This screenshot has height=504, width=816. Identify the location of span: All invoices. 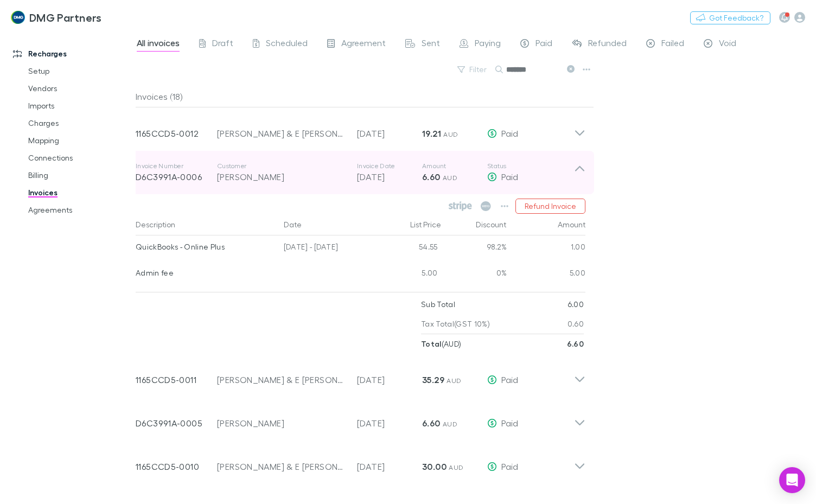
(158, 44).